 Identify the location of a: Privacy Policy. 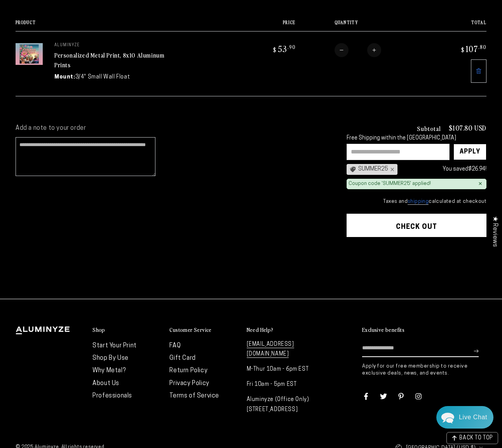
(189, 384).